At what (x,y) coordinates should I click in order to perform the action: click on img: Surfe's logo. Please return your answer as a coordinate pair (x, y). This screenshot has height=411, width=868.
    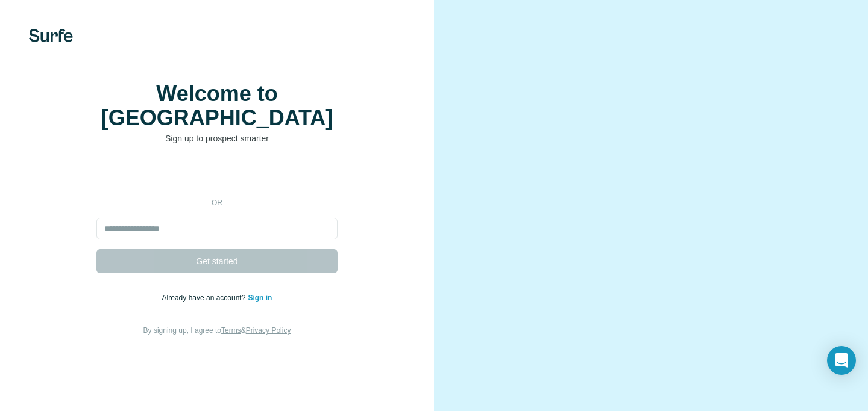
    Looking at the image, I should click on (50, 36).